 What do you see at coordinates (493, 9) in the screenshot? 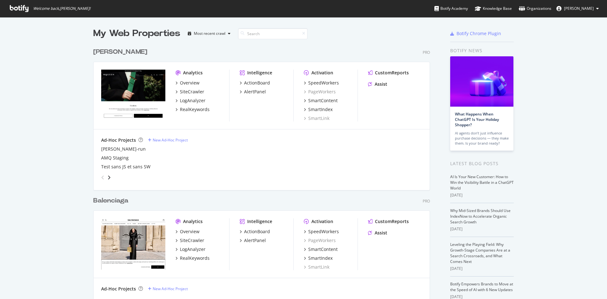
I see `div: Knowledge Base` at bounding box center [493, 9].